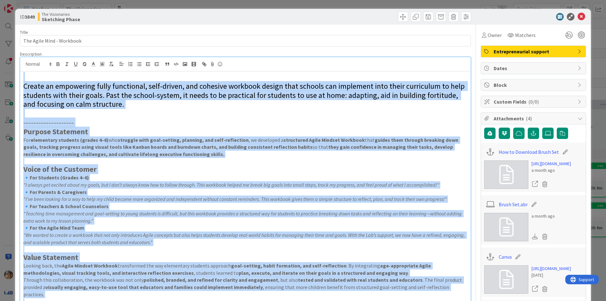  Describe the element at coordinates (535, 236) in the screenshot. I see `div: Download` at that location.